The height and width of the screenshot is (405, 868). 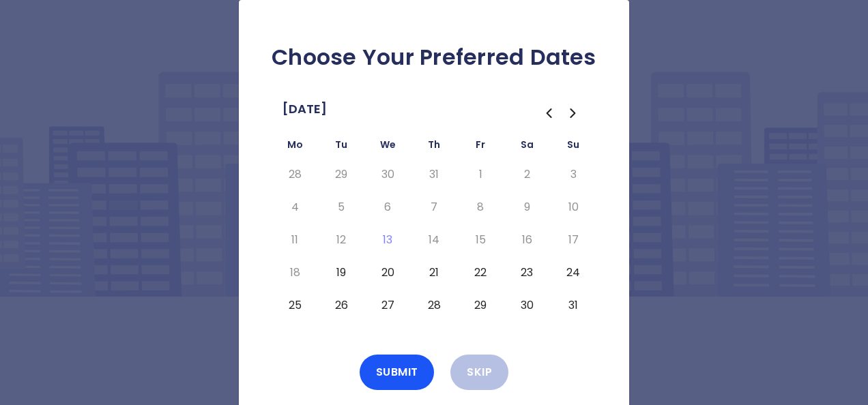 I want to click on h2: Choose Your Preferred Dates, so click(x=434, y=57).